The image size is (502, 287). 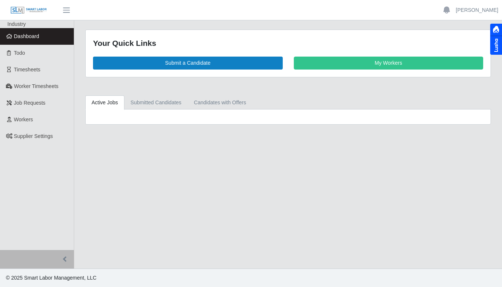 What do you see at coordinates (188, 63) in the screenshot?
I see `a: Submit a Candidate` at bounding box center [188, 63].